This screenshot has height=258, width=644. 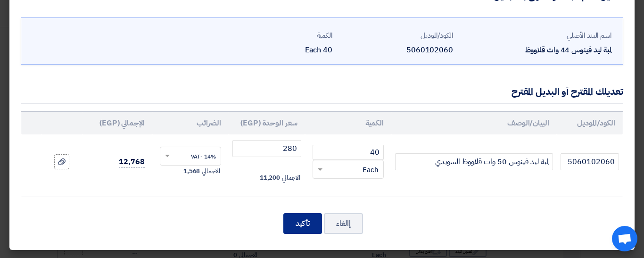 What do you see at coordinates (117, 123) in the screenshot?
I see `th: الإجمالي (EGP)` at bounding box center [117, 123].